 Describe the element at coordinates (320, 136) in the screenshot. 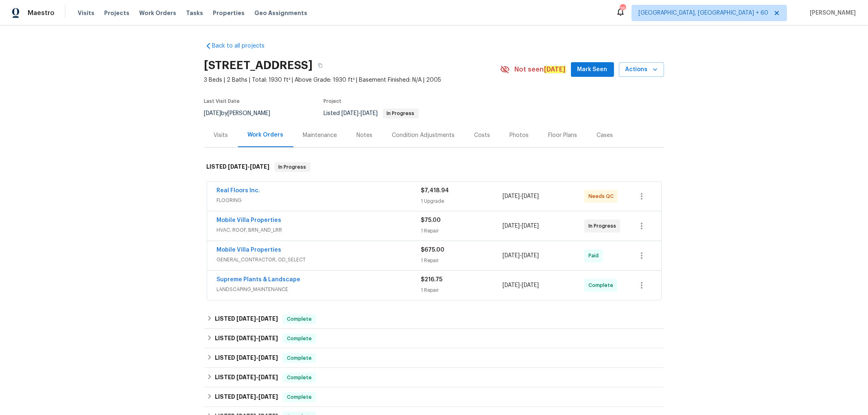

I see `div: Maintenance` at that location.